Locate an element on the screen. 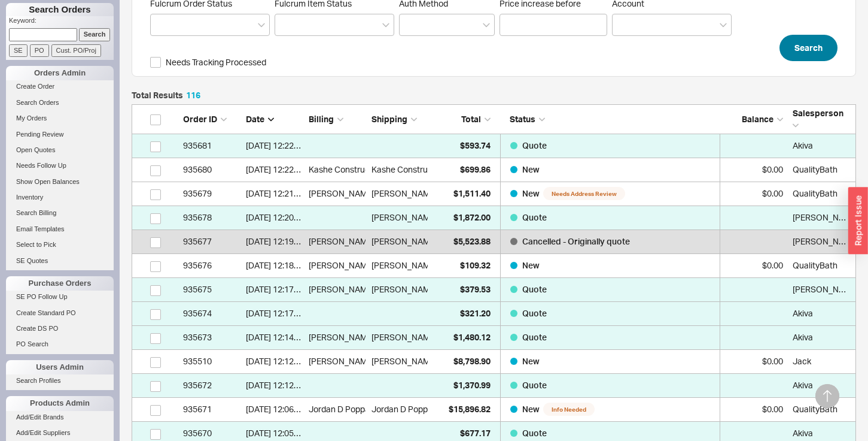 The height and width of the screenshot is (441, 868). span: $1,511.40 is located at coordinates (472, 193).